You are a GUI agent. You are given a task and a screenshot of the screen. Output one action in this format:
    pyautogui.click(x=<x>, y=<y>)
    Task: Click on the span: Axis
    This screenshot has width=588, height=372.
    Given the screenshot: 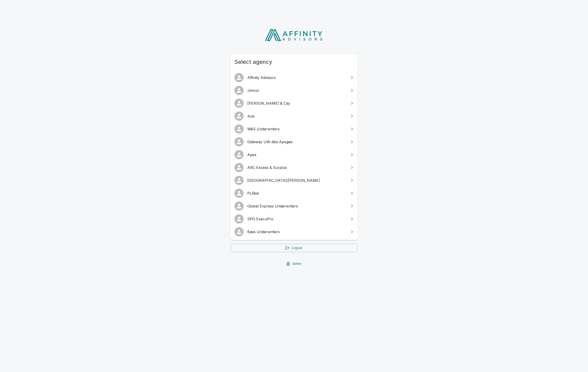 What is the action you would take?
    pyautogui.click(x=297, y=116)
    